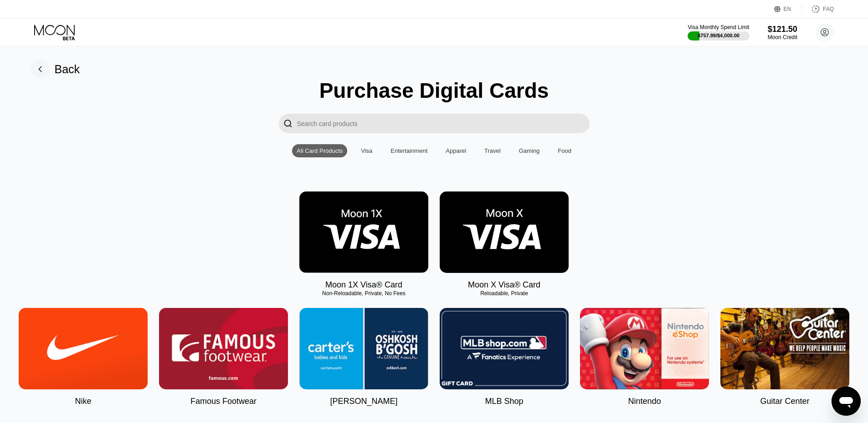 This screenshot has height=423, width=868. I want to click on div: $121.50Moon Credit, so click(783, 33).